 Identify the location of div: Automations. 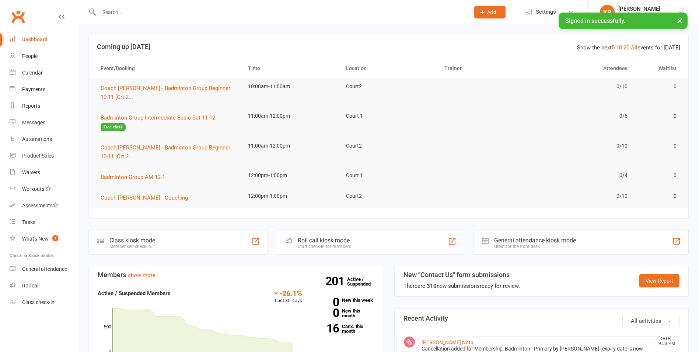
(37, 139).